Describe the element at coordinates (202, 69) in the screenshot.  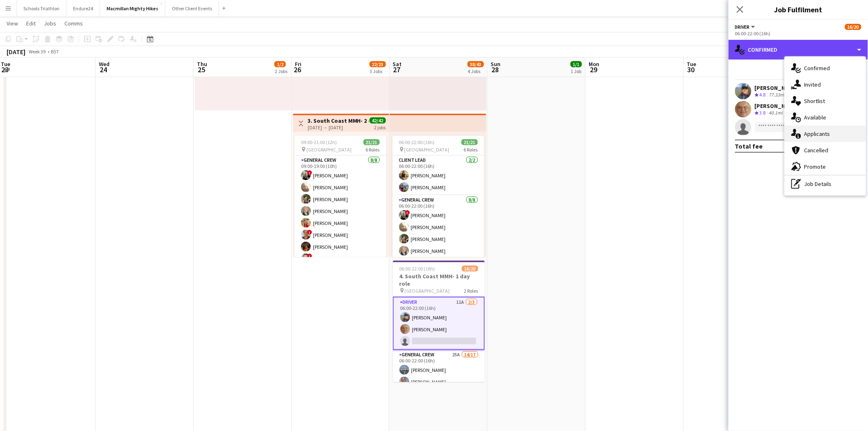
I see `span: 25` at that location.